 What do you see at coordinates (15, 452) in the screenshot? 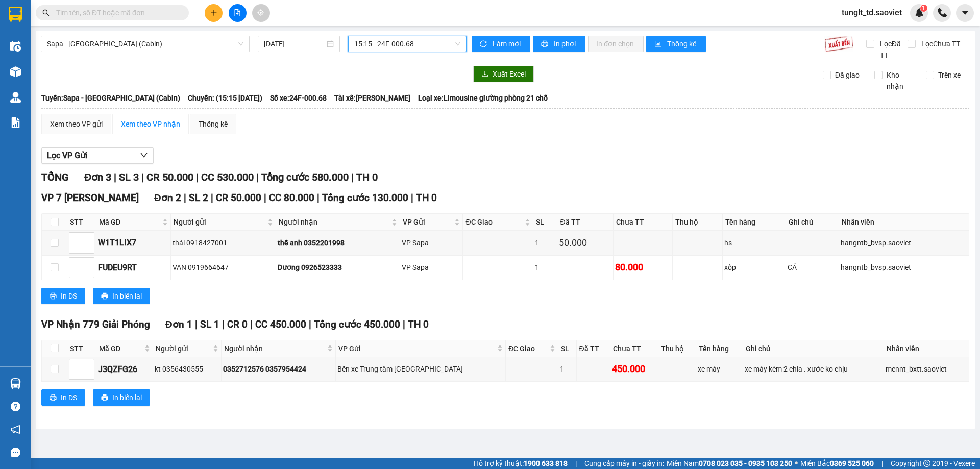
I see `span: message` at bounding box center [15, 452].